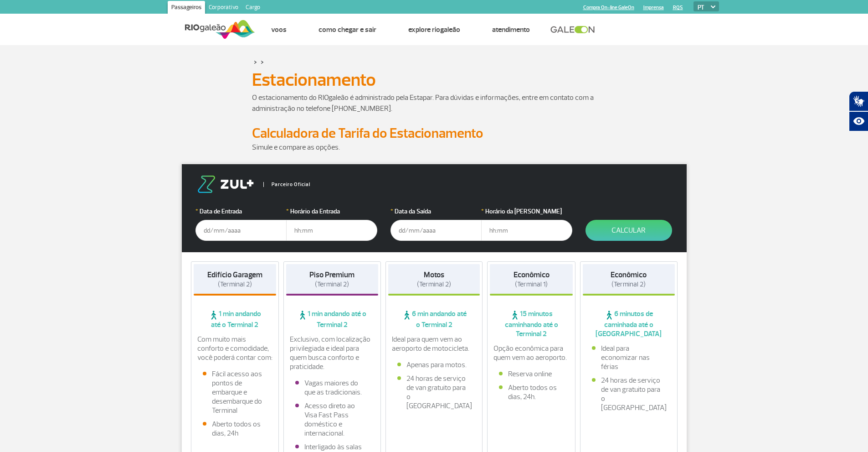 Image resolution: width=868 pixels, height=452 pixels. Describe the element at coordinates (434, 133) in the screenshot. I see `h2: Calculadora de Tarifa do Estacionamento` at that location.